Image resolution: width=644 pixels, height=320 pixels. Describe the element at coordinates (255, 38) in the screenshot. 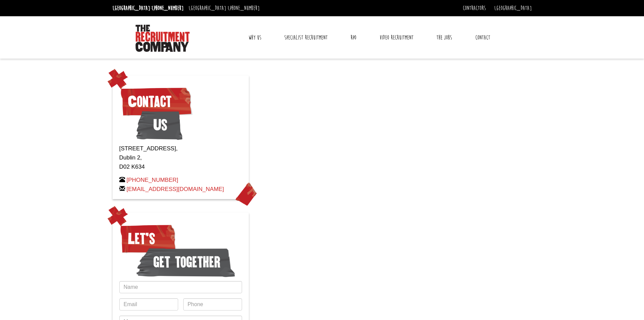

I see `a: Why Us` at that location.